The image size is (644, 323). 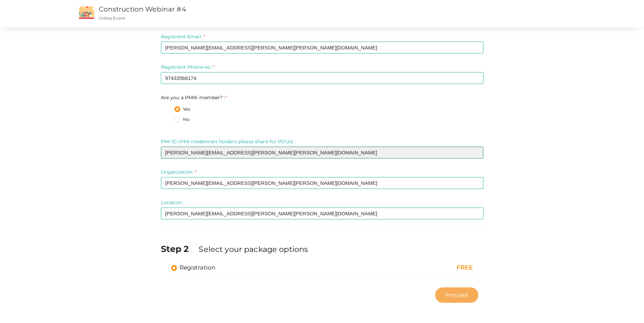 What do you see at coordinates (229, 141) in the screenshot?
I see `label: PMI ID (PMI credentials holders please share for PDUs) :` at bounding box center [229, 141].